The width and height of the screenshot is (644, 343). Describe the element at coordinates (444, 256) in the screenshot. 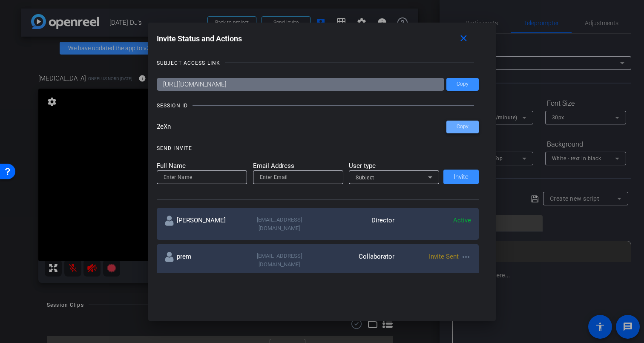

I see `span: Invite Sent` at that location.